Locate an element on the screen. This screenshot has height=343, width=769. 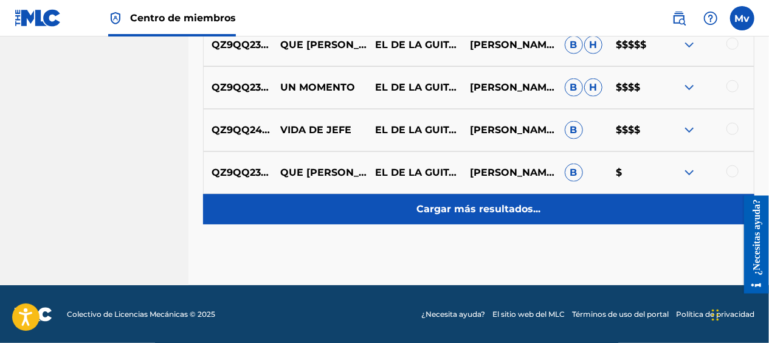
span: Colectivo de Licencias Mecánicas © 2025 is located at coordinates (141, 314).